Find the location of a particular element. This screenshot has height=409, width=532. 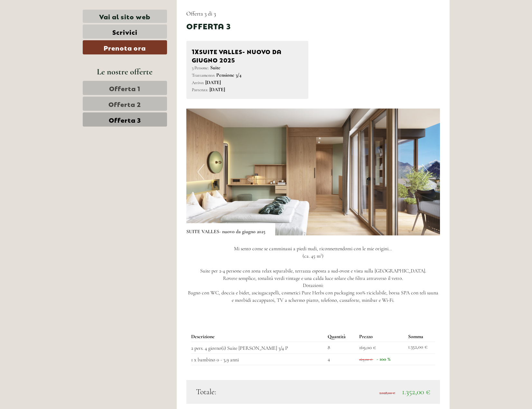

button: Invia is located at coordinates (234, 174).